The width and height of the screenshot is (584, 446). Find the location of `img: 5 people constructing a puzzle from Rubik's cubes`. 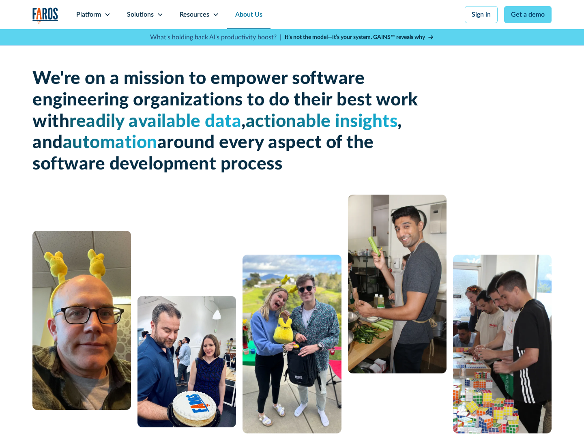

img: 5 people constructing a puzzle from Rubik's cubes is located at coordinates (502, 344).